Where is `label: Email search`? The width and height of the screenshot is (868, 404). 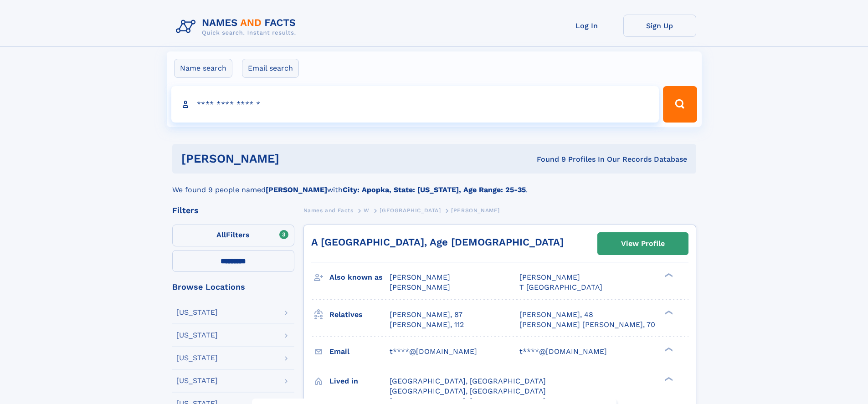 label: Email search is located at coordinates (270, 69).